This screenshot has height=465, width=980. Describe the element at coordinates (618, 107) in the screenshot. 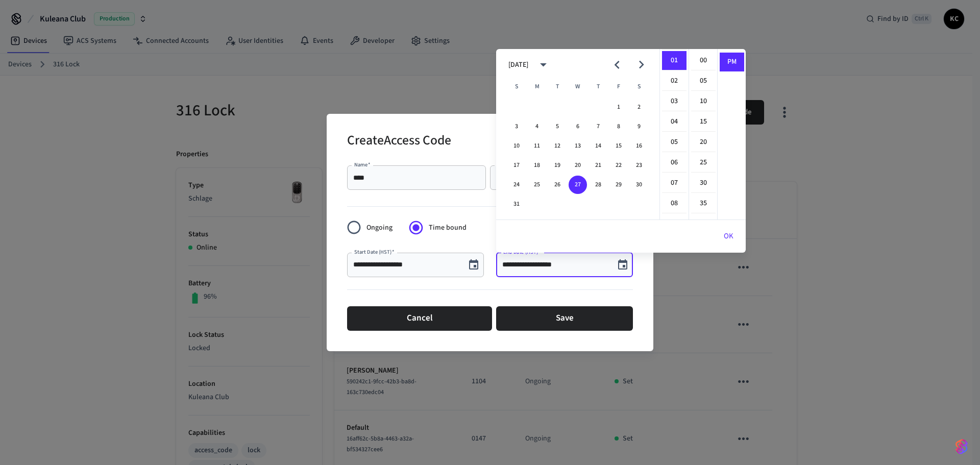

I see `button: 1` at that location.